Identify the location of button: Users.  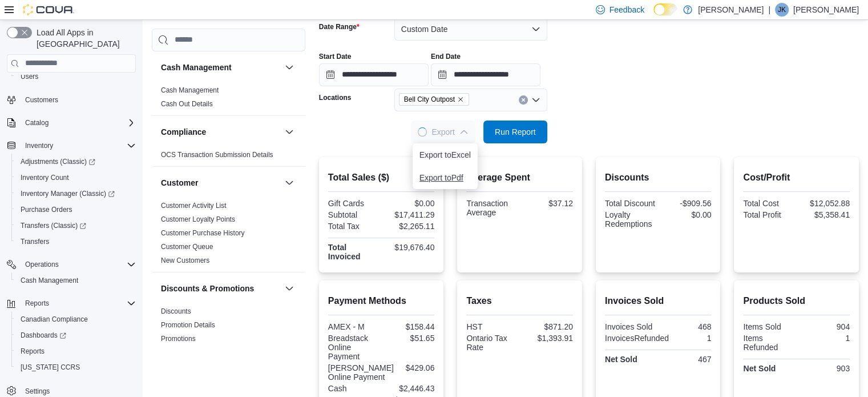
(76, 77).